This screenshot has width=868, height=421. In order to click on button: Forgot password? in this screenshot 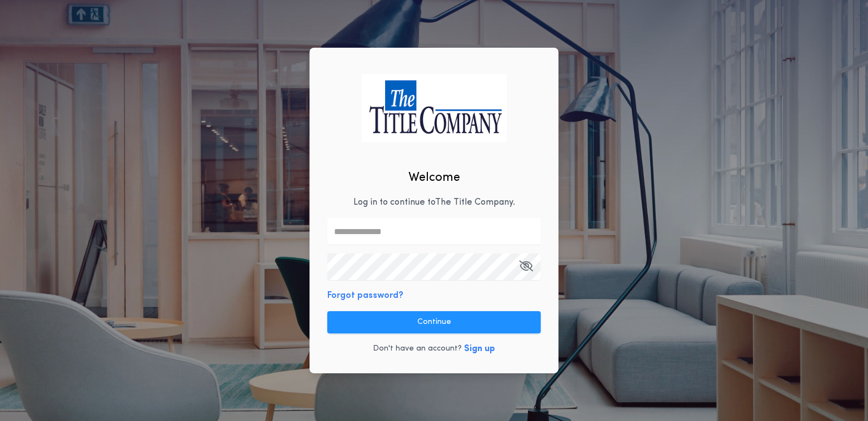, I will do `click(365, 296)`.